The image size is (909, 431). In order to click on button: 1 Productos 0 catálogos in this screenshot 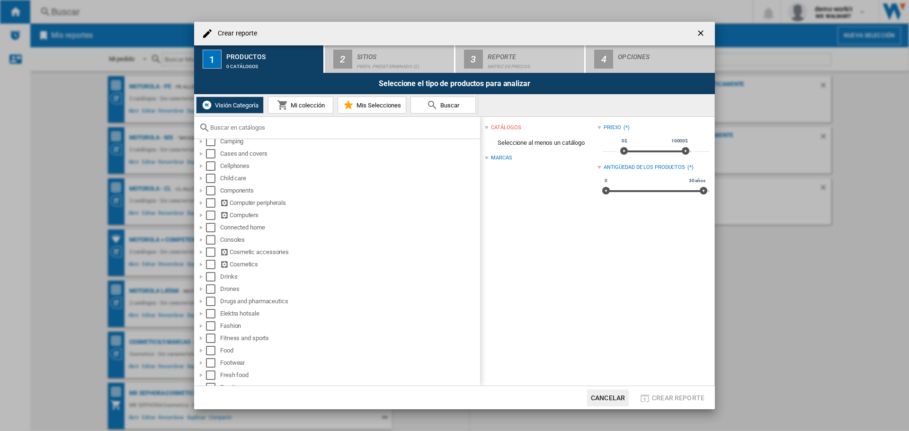, I will do `click(259, 59)`.